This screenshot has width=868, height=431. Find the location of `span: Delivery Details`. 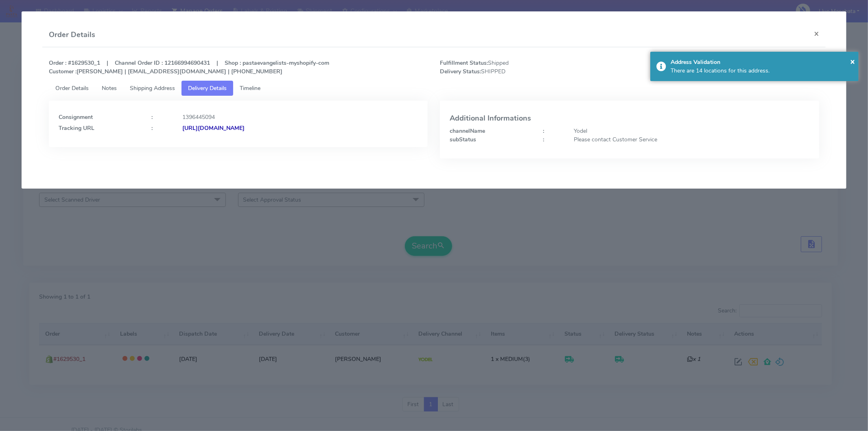

span: Delivery Details is located at coordinates (207, 88).